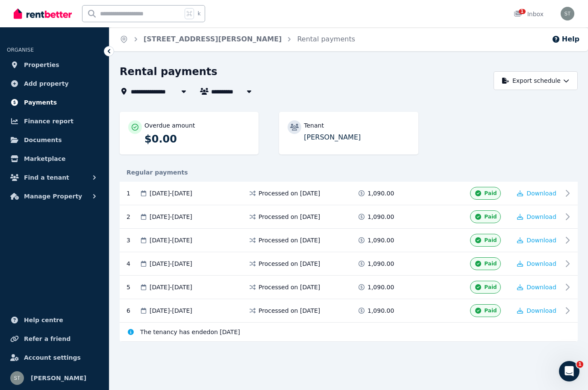  What do you see at coordinates (55, 178) in the screenshot?
I see `button: Find a tenant` at bounding box center [55, 178].